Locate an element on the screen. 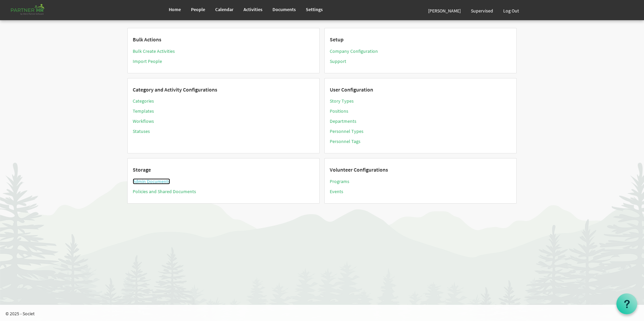 The height and width of the screenshot is (321, 644). span: Documents is located at coordinates (284, 9).